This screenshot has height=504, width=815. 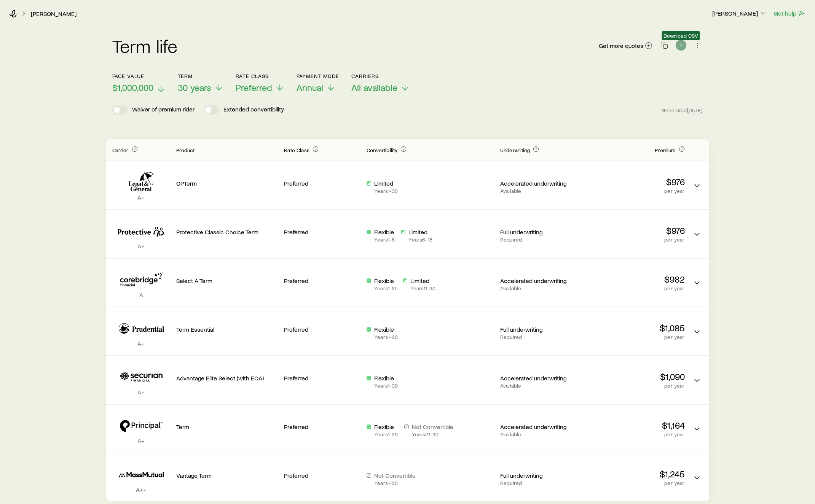 I want to click on p: Advantage Elite Select (with ECA), so click(x=227, y=378).